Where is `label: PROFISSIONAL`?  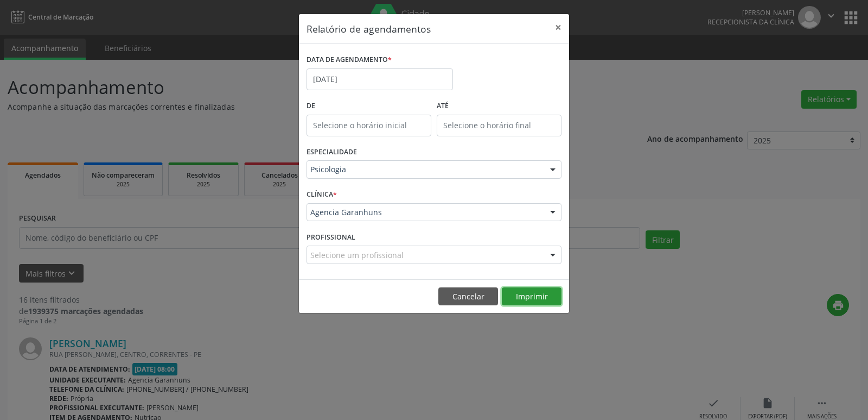 label: PROFISSIONAL is located at coordinates (331, 237).